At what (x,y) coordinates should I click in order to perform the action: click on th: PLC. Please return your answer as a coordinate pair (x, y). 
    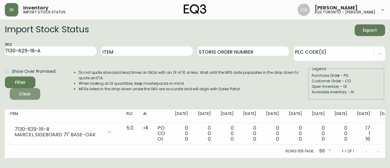
    Looking at the image, I should click on (130, 116).